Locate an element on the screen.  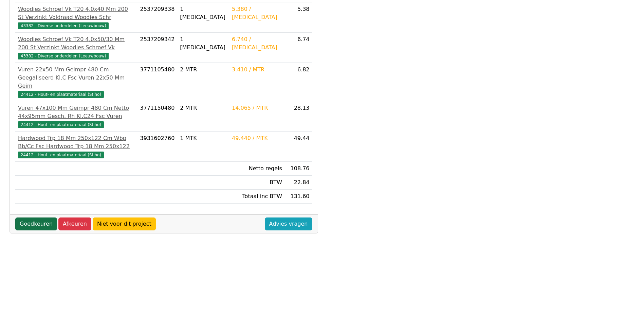
div: 14.065 / MTR is located at coordinates (257, 108).